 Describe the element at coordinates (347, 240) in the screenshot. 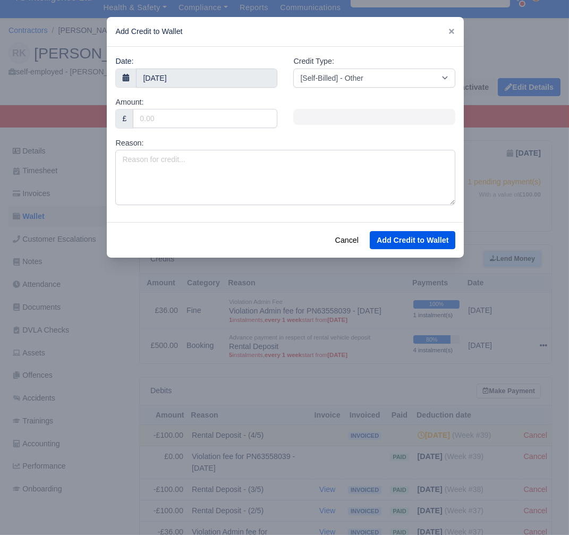

I see `button: Cancel` at that location.